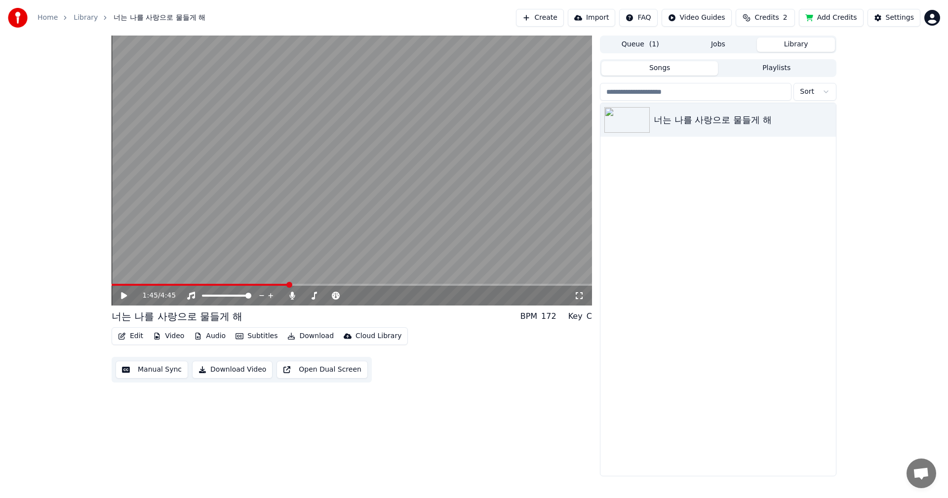 This screenshot has width=948, height=498. I want to click on span: 4:45, so click(168, 296).